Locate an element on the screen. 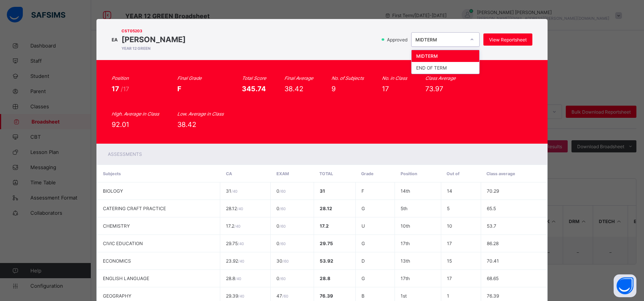  span: 29.39 is located at coordinates (235, 296).